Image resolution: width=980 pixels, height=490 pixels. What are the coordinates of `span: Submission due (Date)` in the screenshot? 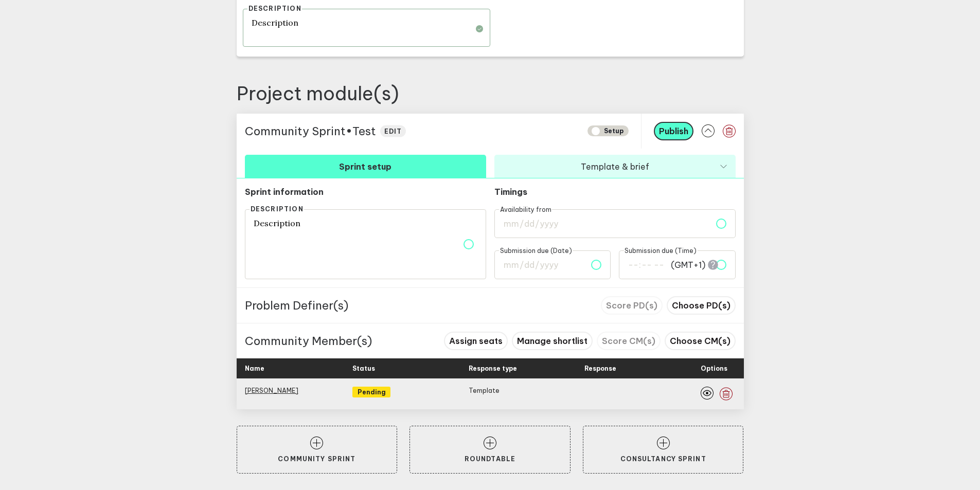 It's located at (535, 250).